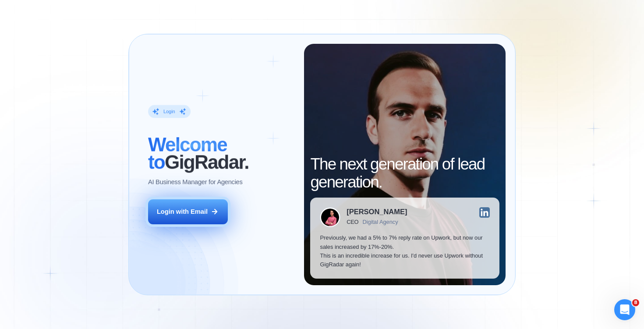 The width and height of the screenshot is (644, 329). Describe the element at coordinates (404, 173) in the screenshot. I see `h2: The next generation of lead generation.` at that location.